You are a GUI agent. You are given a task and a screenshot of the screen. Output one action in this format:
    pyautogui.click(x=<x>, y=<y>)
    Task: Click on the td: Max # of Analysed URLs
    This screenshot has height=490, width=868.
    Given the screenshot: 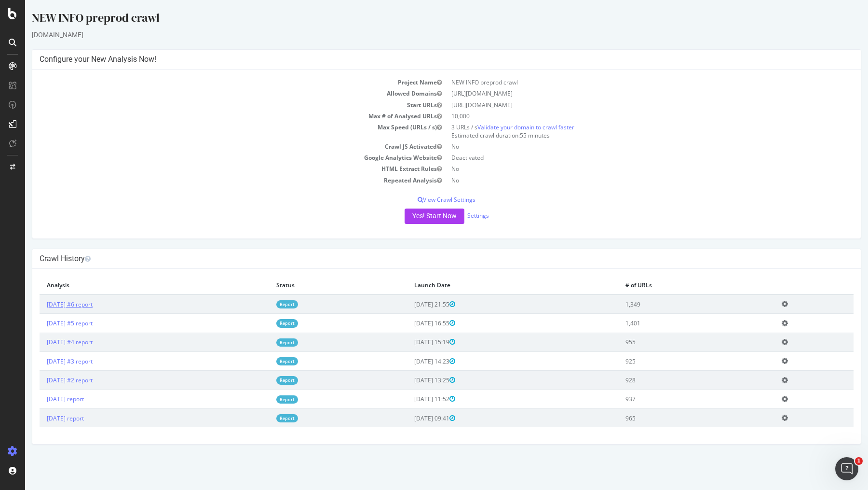 What is the action you would take?
    pyautogui.click(x=218, y=116)
    